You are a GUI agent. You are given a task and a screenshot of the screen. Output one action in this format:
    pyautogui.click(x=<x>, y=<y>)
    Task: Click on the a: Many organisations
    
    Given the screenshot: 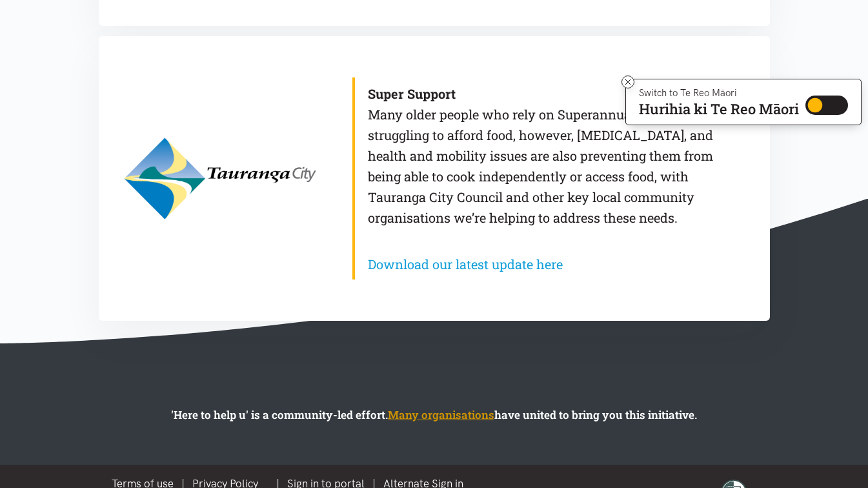 What is the action you would take?
    pyautogui.click(x=441, y=414)
    